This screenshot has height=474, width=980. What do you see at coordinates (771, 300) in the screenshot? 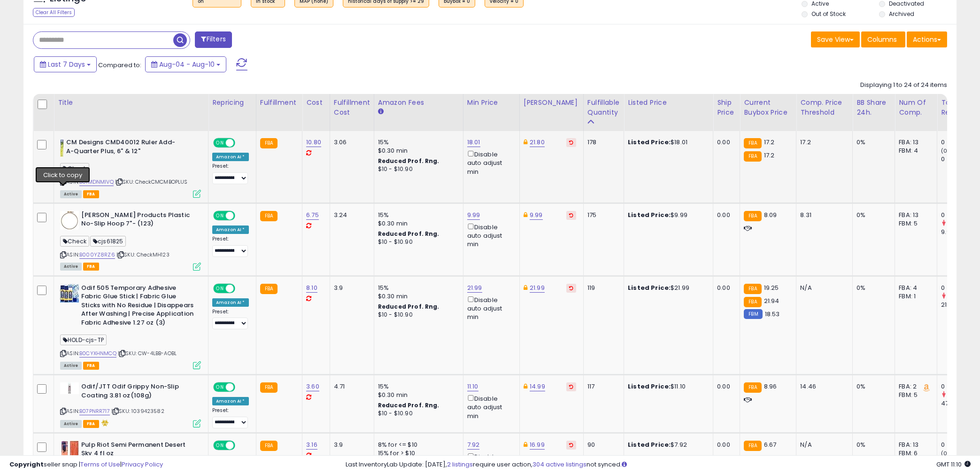
I see `span: 21.94` at bounding box center [771, 300].